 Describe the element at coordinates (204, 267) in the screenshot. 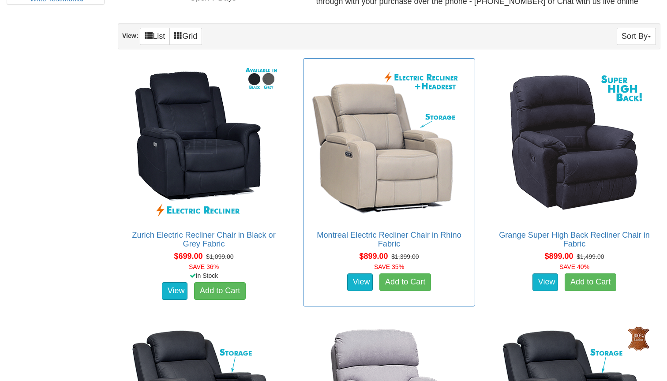

I see `font: SAVE 36%` at that location.